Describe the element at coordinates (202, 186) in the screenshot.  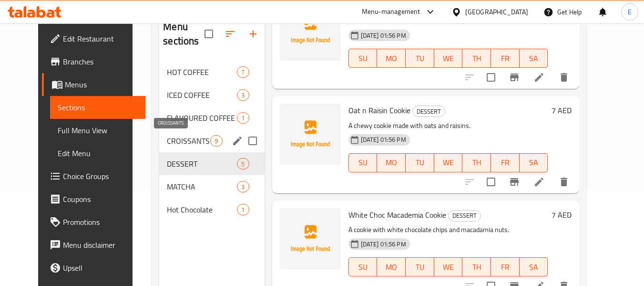
I see `span: MATCHA` at that location.